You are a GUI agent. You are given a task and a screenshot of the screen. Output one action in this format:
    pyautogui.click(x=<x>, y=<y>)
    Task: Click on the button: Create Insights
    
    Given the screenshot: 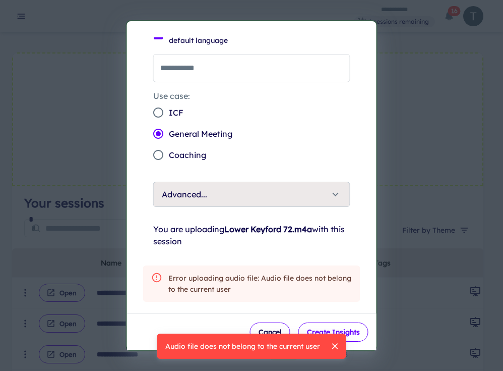 What is the action you would take?
    pyautogui.click(x=333, y=332)
    